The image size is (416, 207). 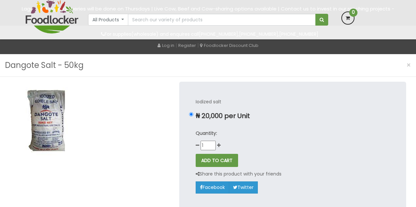 What do you see at coordinates (166, 45) in the screenshot?
I see `a: Log in` at bounding box center [166, 45].